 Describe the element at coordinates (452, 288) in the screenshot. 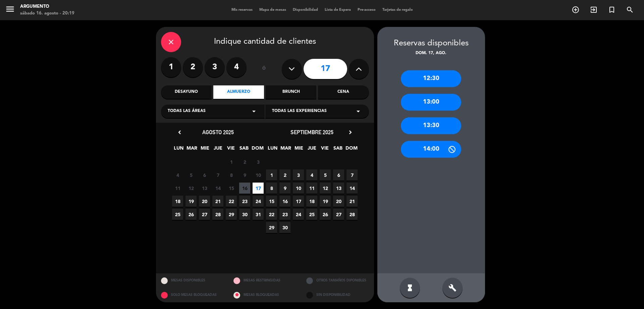

I see `i: build` at that location.